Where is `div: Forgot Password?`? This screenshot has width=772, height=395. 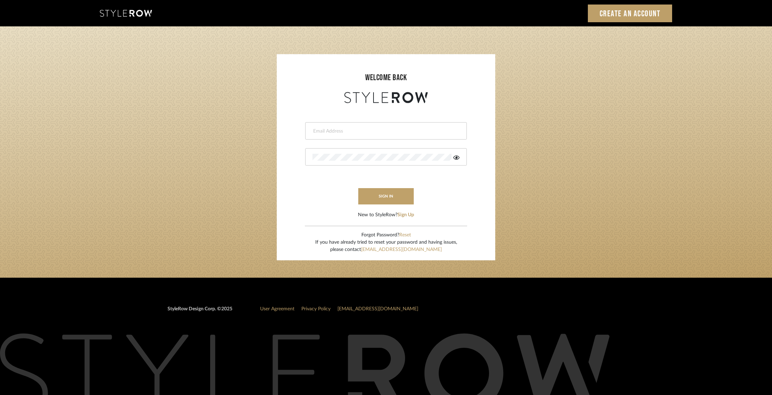 div: Forgot Password? is located at coordinates (386, 235).